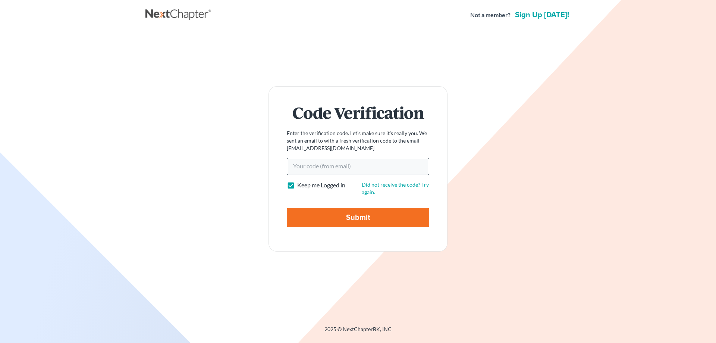 This screenshot has width=716, height=343. What do you see at coordinates (358, 166) in the screenshot?
I see `input: Your code (from email)` at bounding box center [358, 166].